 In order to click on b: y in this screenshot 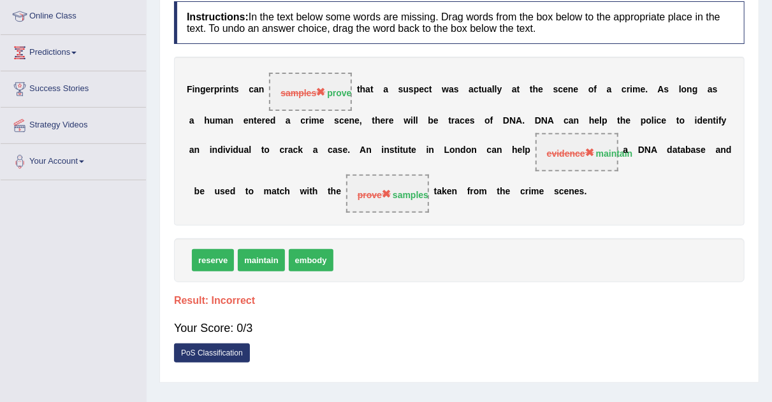, I will do `click(724, 120)`.